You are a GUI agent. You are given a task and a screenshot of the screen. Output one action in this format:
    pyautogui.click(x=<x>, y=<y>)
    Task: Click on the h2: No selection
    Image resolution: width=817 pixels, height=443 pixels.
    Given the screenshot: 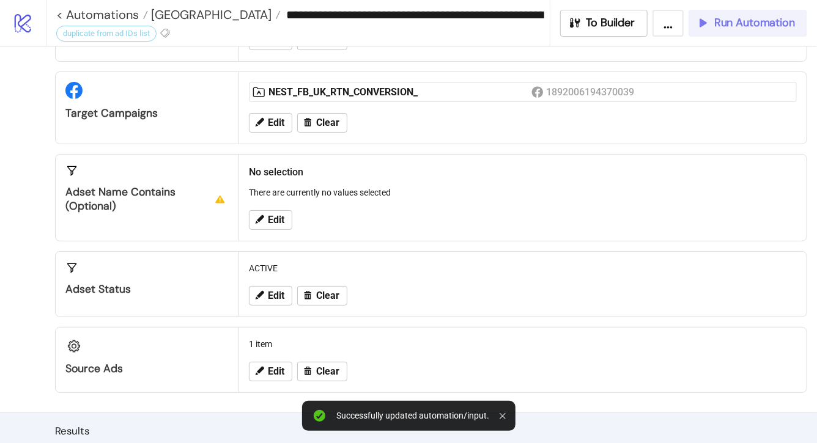 What is the action you would take?
    pyautogui.click(x=523, y=172)
    